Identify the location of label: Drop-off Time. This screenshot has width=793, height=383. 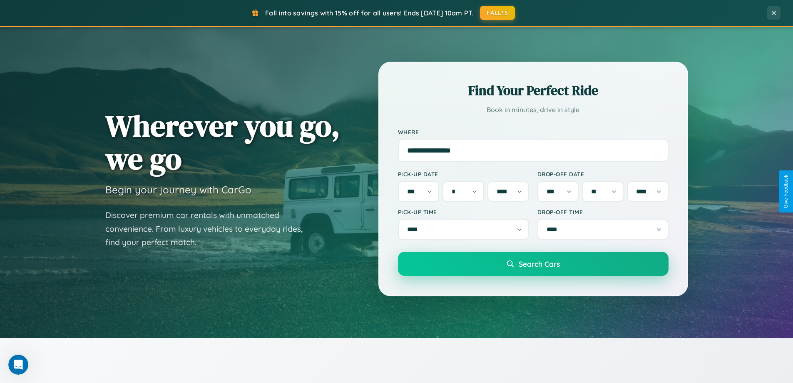
(603, 212).